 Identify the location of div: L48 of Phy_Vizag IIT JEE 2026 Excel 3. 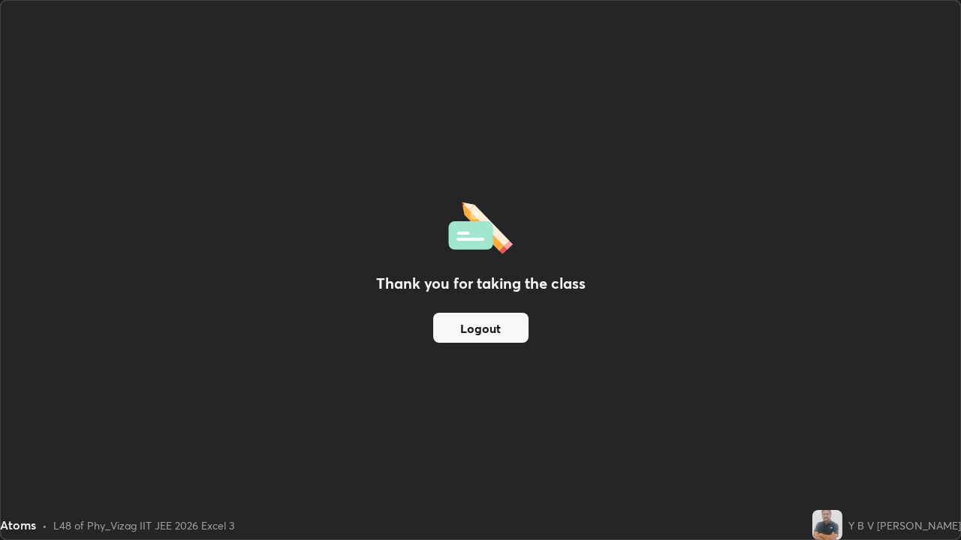
(143, 525).